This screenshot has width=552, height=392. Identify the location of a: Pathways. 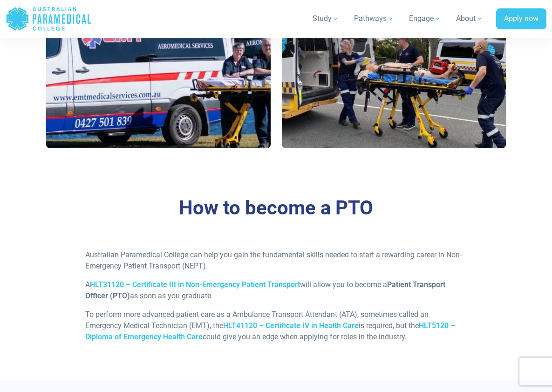
(374, 18).